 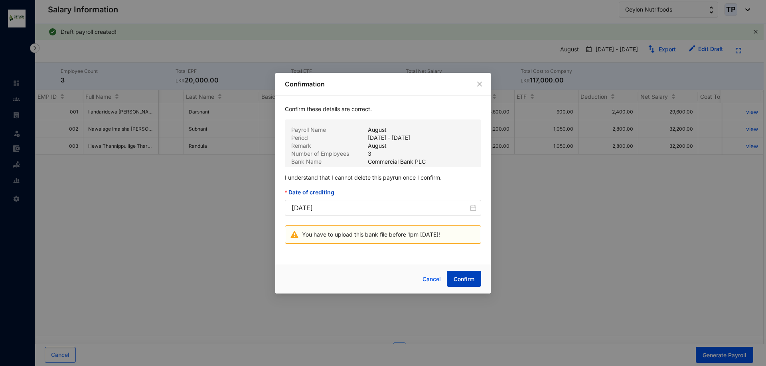 What do you see at coordinates (369, 154) in the screenshot?
I see `p: 3` at bounding box center [369, 154].